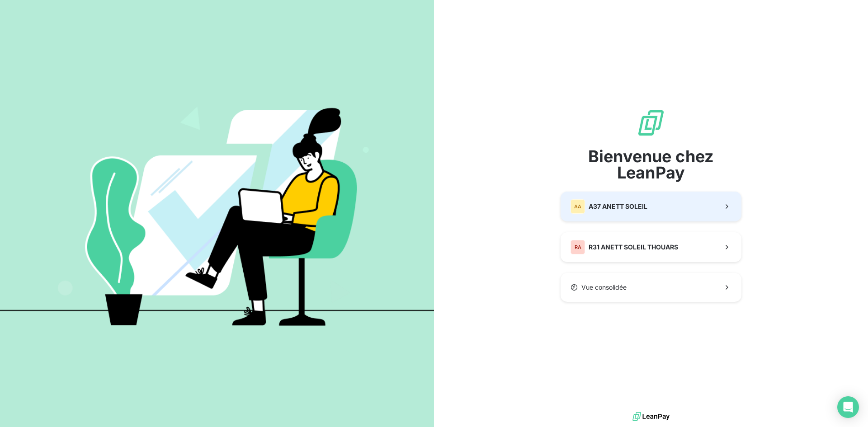 The image size is (868, 427). Describe the element at coordinates (578, 206) in the screenshot. I see `div: AA` at that location.